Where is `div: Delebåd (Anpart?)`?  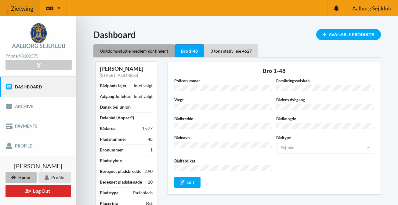 div: Delebåd (Anpart?) is located at coordinates (117, 118).